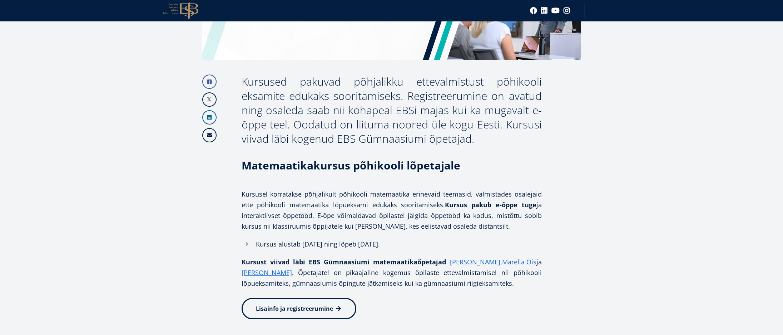 The image size is (783, 335). What do you see at coordinates (351, 165) in the screenshot?
I see `strong: Matemaatikakursus põhikooli lõpetajale` at bounding box center [351, 165].